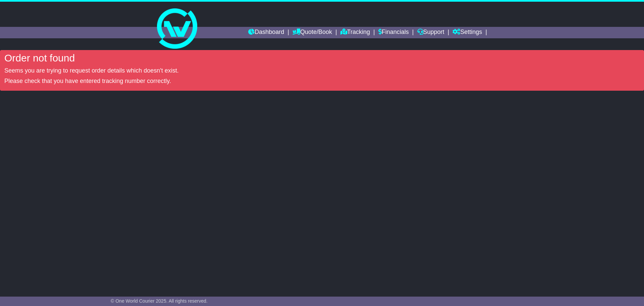  I want to click on h4: Order not found, so click(322, 57).